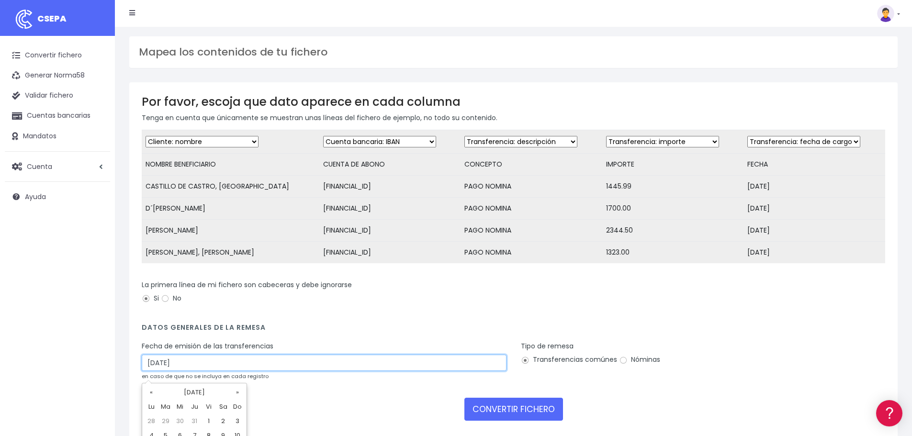 Image resolution: width=912 pixels, height=436 pixels. I want to click on td: 1323.00, so click(673, 253).